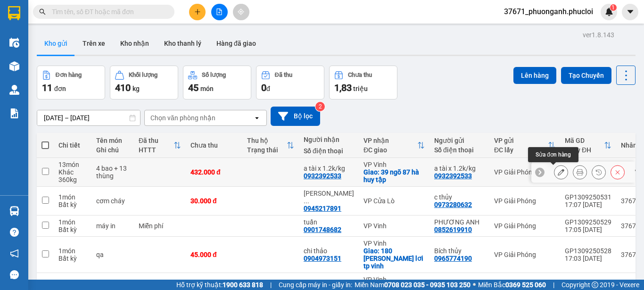 Image resolution: width=644 pixels, height=290 pixels. Describe the element at coordinates (584, 150) in the screenshot. I see `div: Ngày ĐH` at that location.